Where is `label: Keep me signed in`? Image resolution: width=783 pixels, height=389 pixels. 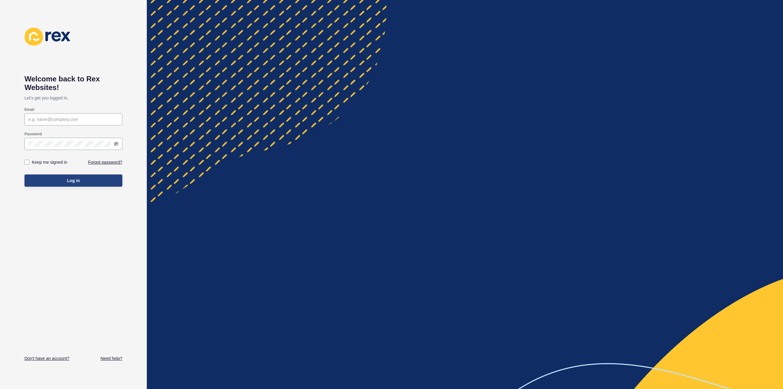
label: Keep me signed in is located at coordinates (50, 162).